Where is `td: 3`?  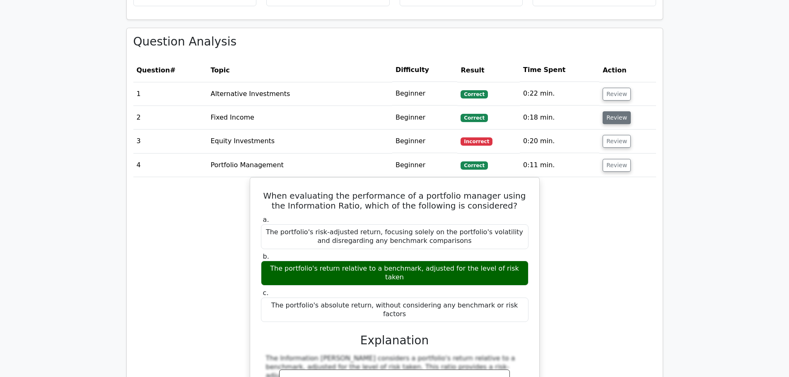
td: 3 is located at coordinates (170, 141).